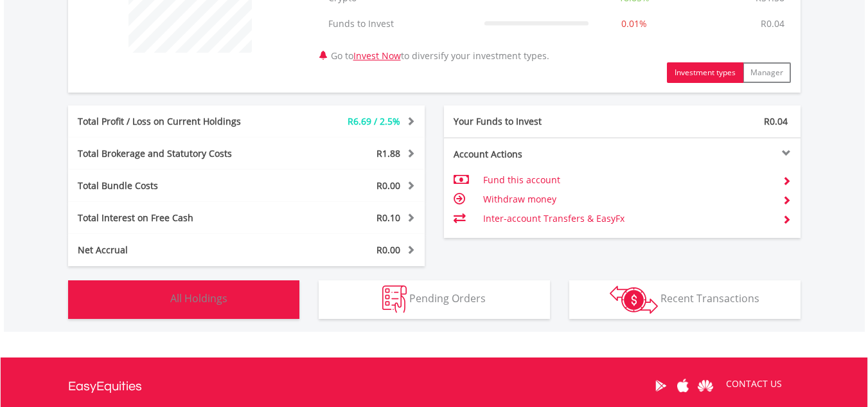 This screenshot has height=407, width=868. Describe the element at coordinates (172, 186) in the screenshot. I see `div: Total Bundle Costs` at that location.